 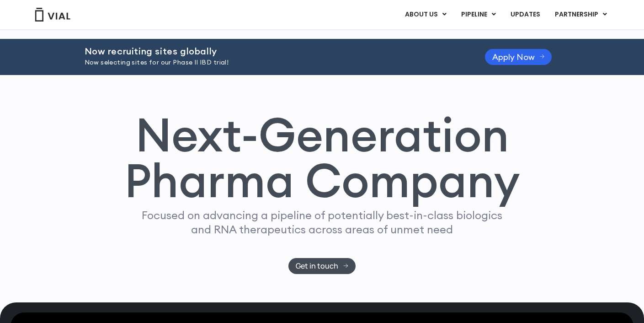 What do you see at coordinates (322, 266) in the screenshot?
I see `a: Get in touch` at bounding box center [322, 266].